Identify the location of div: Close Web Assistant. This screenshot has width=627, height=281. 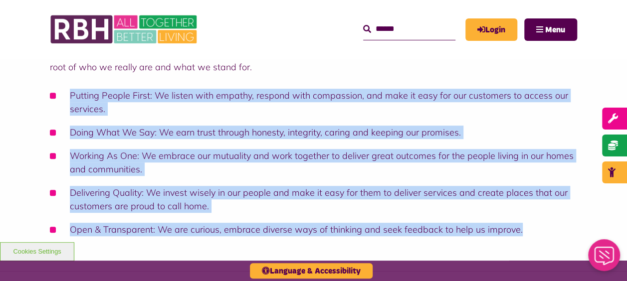
(22, 19).